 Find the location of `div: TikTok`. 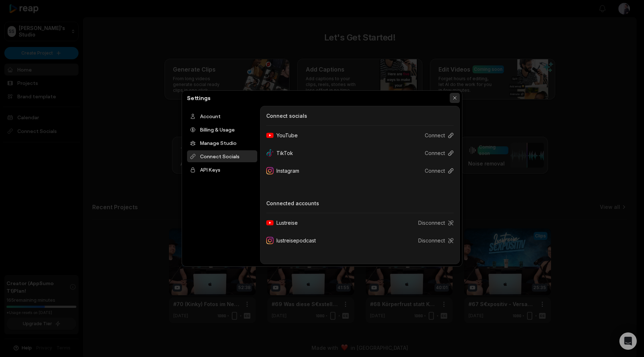

div: TikTok is located at coordinates (282, 153).